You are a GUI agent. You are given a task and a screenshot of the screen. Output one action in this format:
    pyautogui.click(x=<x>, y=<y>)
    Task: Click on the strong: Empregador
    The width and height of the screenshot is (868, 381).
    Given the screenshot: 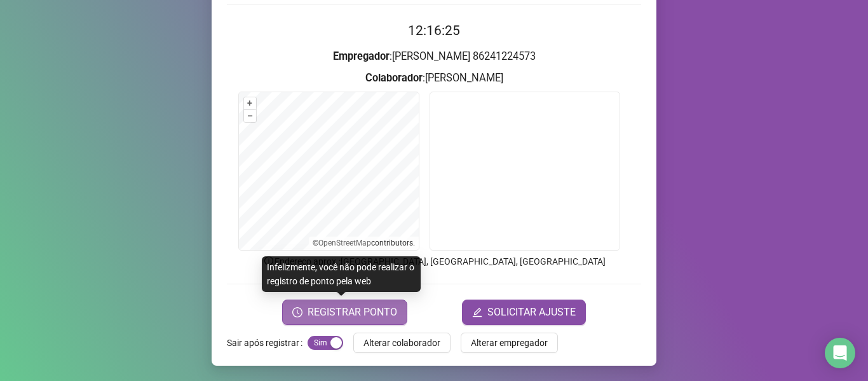 What is the action you would take?
    pyautogui.click(x=361, y=56)
    